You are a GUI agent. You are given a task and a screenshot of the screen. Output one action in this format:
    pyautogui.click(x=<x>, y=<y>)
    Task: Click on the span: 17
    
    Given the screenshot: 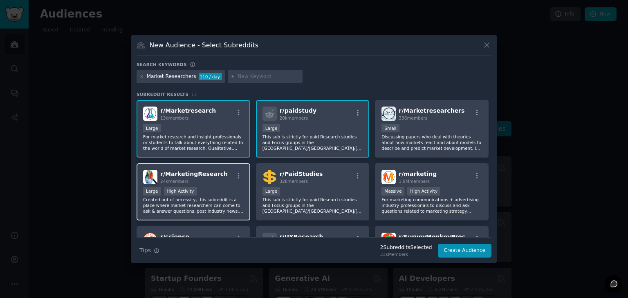 What is the action you would take?
    pyautogui.click(x=194, y=94)
    